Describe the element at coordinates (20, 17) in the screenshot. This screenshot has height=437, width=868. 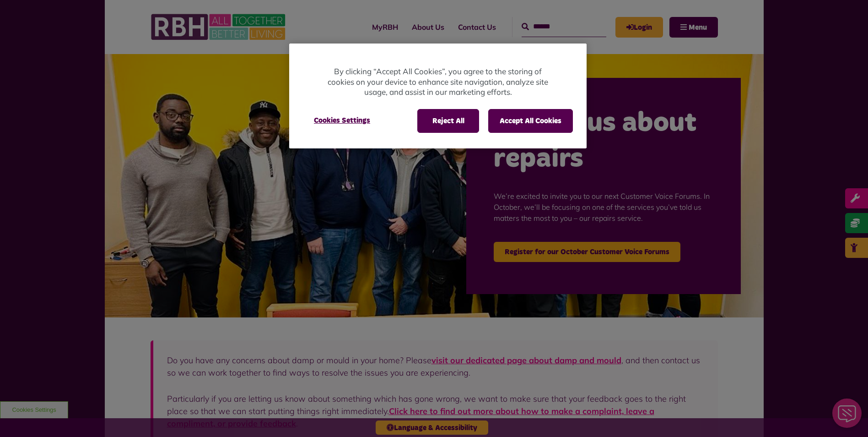
I see `div: Close Web Assistant` at that location.